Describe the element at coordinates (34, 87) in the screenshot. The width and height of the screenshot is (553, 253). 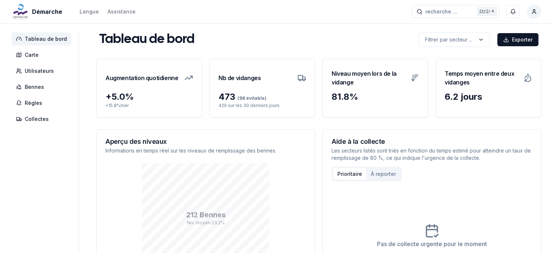
I see `span: Bennes` at that location.